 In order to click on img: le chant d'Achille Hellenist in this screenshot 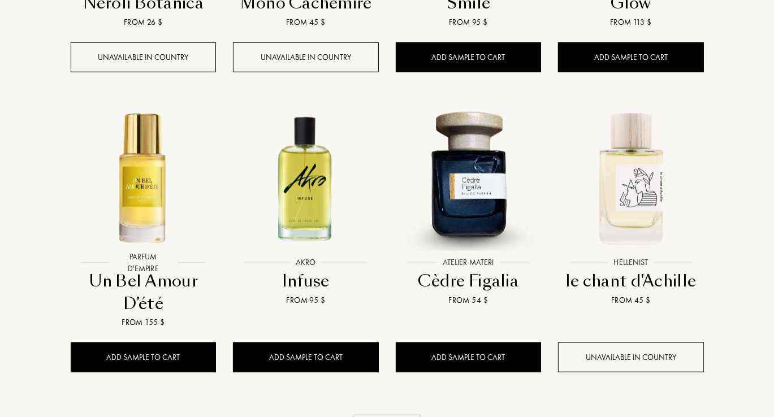, I will do `click(631, 178)`.